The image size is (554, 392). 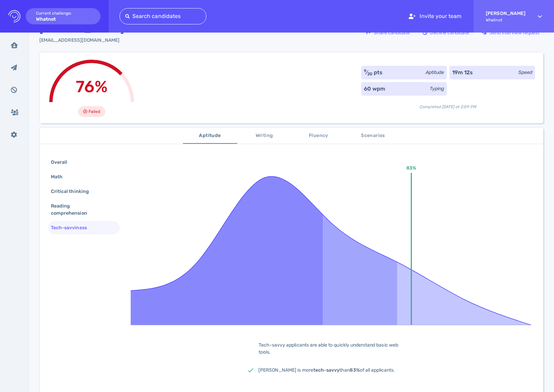 I want to click on span: 76%, so click(x=91, y=86).